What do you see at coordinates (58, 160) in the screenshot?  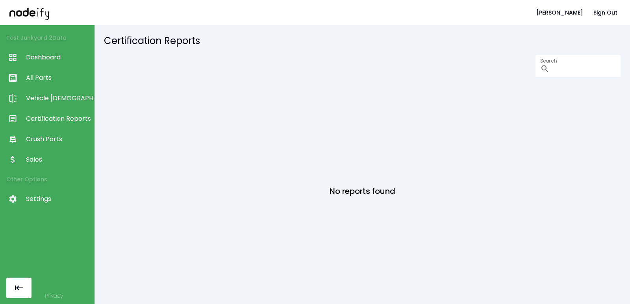 I see `span: Sales` at bounding box center [58, 160].